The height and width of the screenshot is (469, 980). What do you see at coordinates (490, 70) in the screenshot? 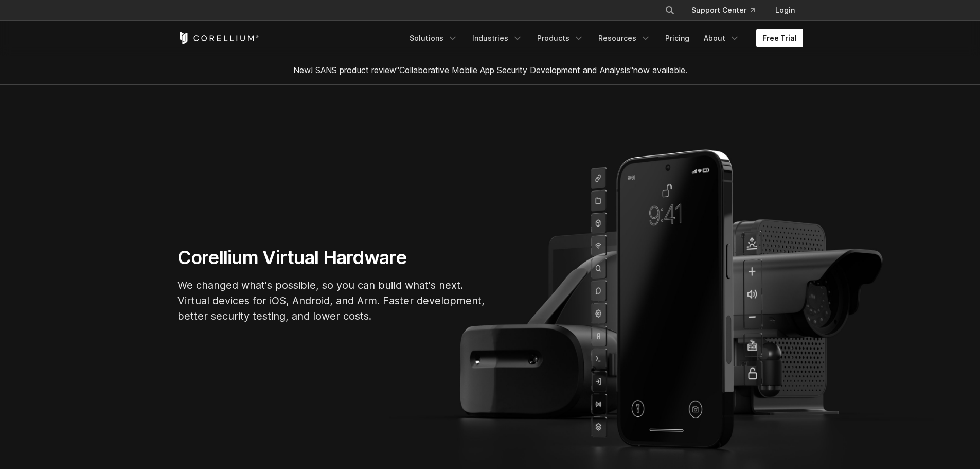
I see `span: New! SANS product review now available.` at bounding box center [490, 70].